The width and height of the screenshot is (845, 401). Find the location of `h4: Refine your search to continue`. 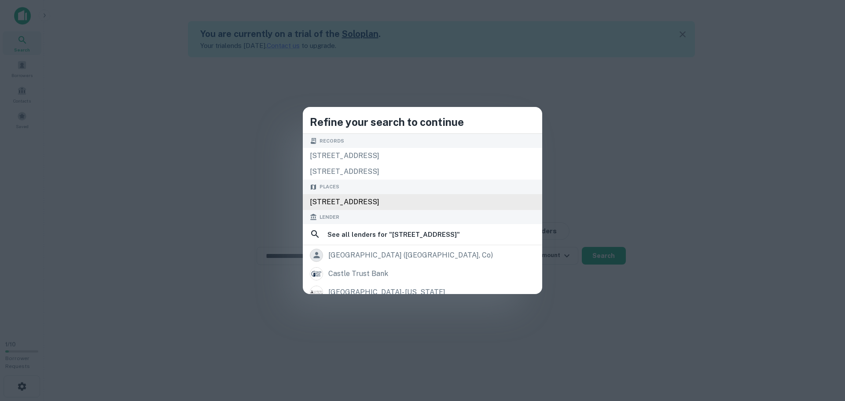

h4: Refine your search to continue is located at coordinates (422, 122).